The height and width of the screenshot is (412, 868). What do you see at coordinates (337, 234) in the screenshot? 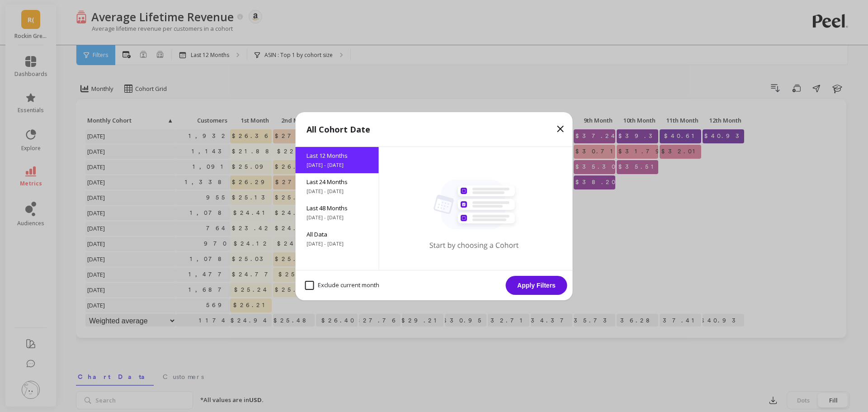
I see `span: All Data` at bounding box center [337, 234].